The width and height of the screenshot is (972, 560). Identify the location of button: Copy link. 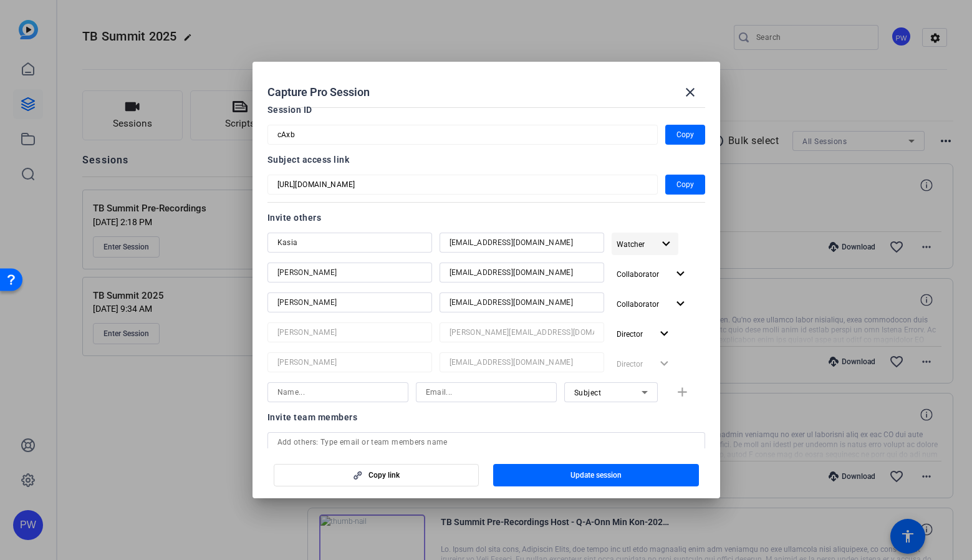
(377, 475).